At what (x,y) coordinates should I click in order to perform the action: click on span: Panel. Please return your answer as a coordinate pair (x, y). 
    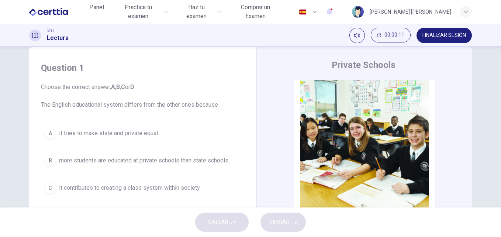
    Looking at the image, I should click on (97, 7).